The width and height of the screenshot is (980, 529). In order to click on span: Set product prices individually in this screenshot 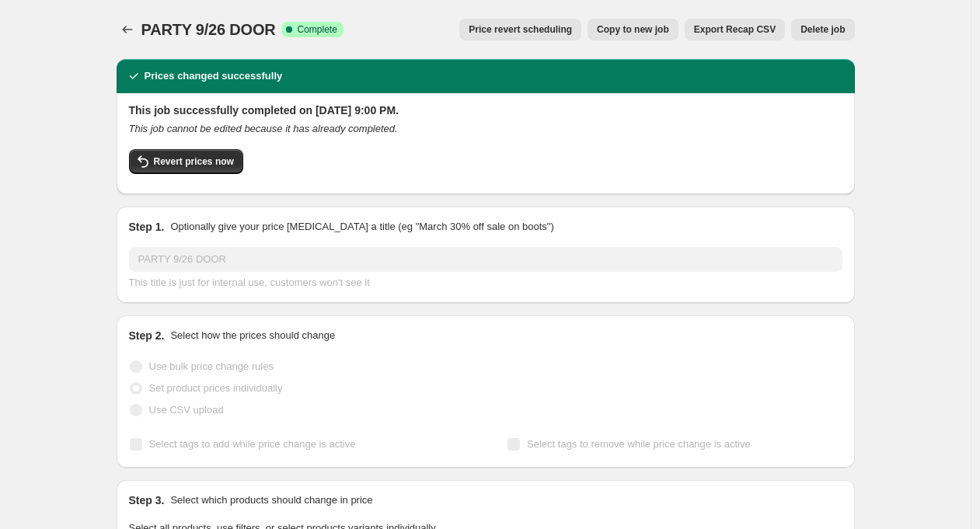, I will do `click(216, 387)`.